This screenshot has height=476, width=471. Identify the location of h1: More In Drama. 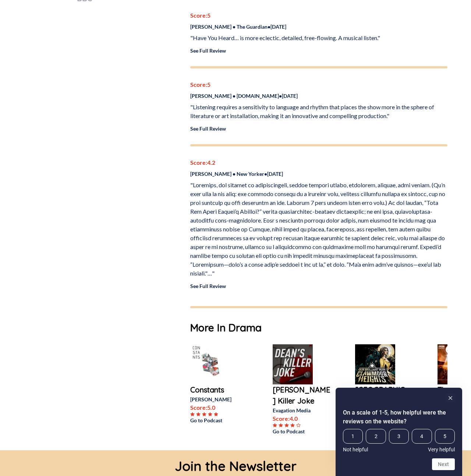
(319, 328).